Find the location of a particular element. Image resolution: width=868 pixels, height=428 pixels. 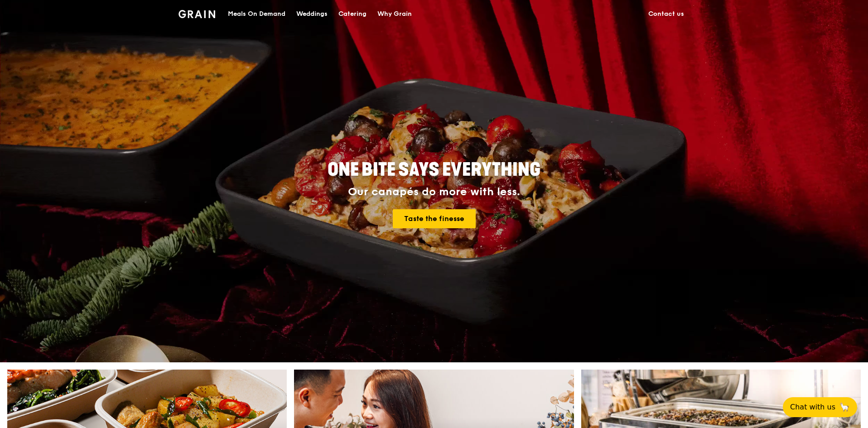

button: Chat with us🦙 is located at coordinates (820, 407).